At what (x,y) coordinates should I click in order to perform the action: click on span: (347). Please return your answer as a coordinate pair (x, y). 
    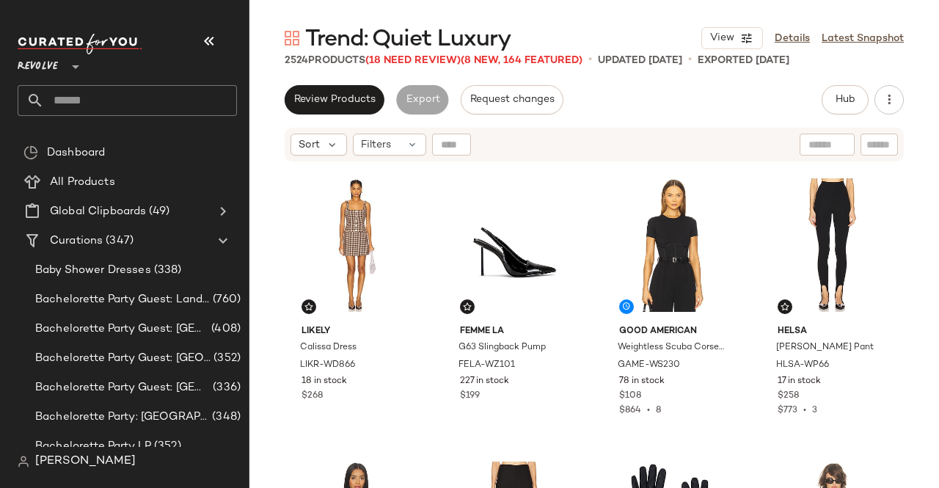
    Looking at the image, I should click on (118, 241).